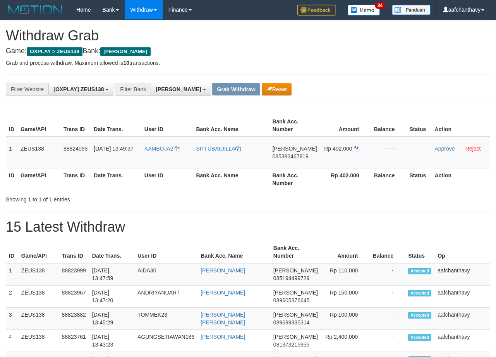 This screenshot has height=357, width=496. I want to click on div: Showing 1 to 1 of 1 entries, so click(103, 198).